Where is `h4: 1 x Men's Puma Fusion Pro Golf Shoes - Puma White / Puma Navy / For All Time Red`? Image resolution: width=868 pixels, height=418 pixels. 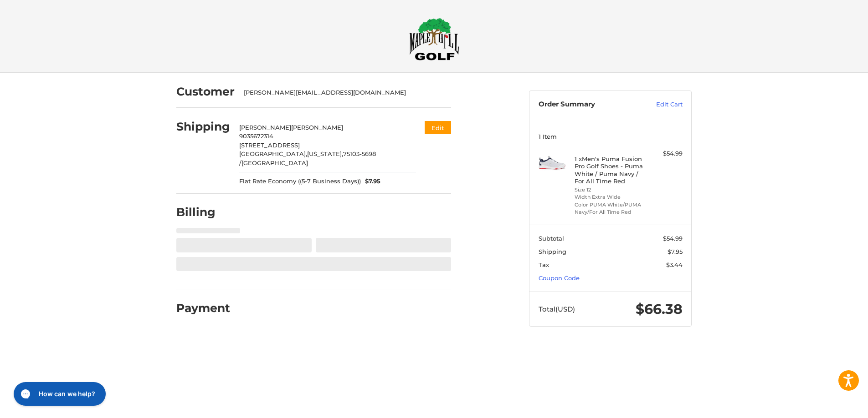
h4: 1 x Men's Puma Fusion Pro Golf Shoes - Puma White / Puma Navy / For All Time Red is located at coordinates (609, 169).